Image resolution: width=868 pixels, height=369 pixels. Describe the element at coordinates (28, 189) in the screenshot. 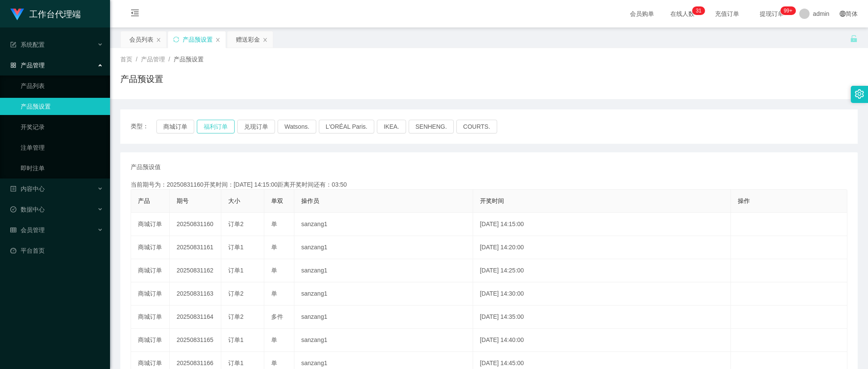

I see `span: 内容中心` at that location.